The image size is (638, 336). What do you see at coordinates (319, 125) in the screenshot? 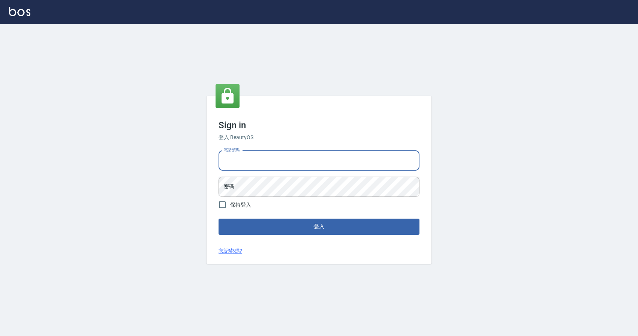
I see `h3: Sign in` at bounding box center [319, 125].